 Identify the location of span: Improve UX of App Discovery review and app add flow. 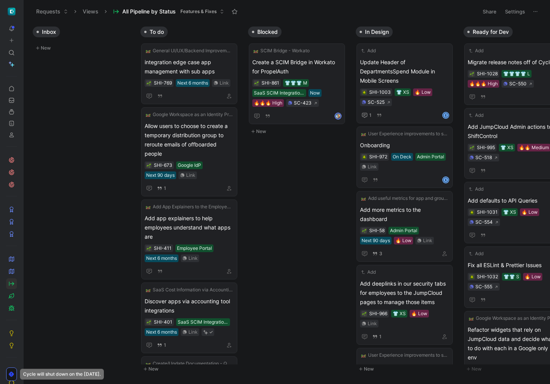
(405, 372).